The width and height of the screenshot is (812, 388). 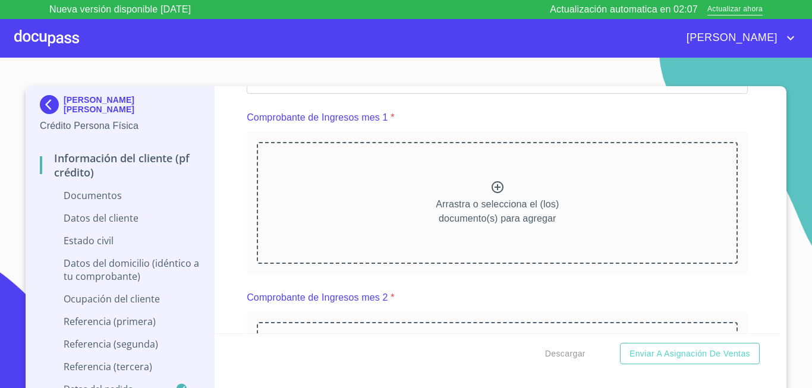 I want to click on p: Datos del cliente, so click(x=119, y=218).